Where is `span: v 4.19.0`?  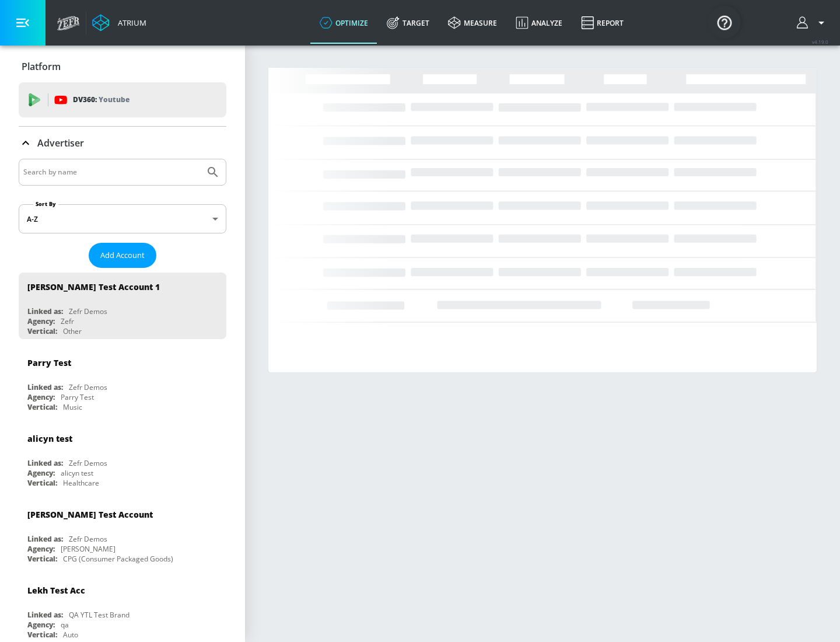 span: v 4.19.0 is located at coordinates (821, 41).